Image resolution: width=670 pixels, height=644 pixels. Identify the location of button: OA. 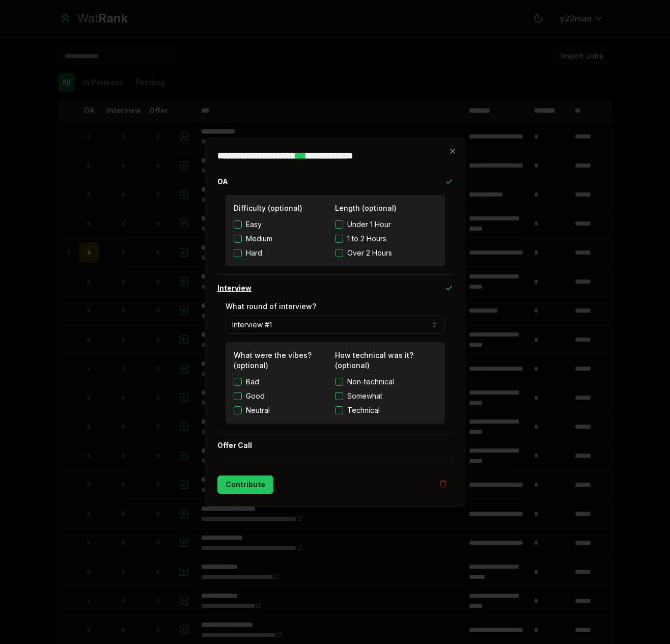
(335, 181).